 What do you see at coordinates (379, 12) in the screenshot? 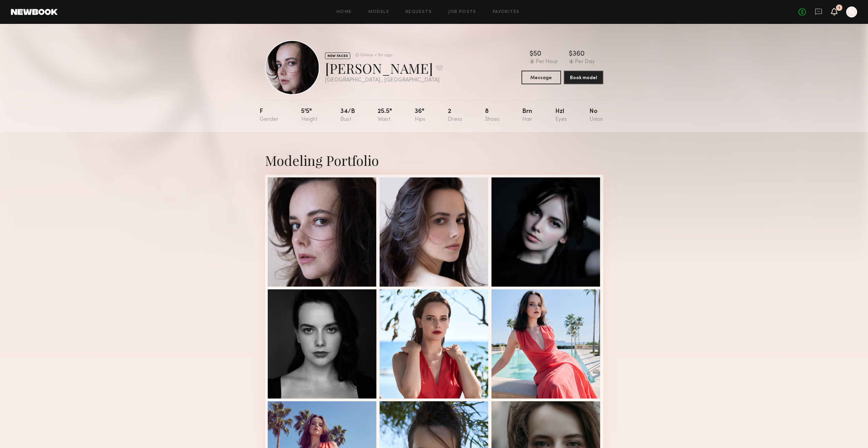
I see `a: Models` at bounding box center [379, 12].